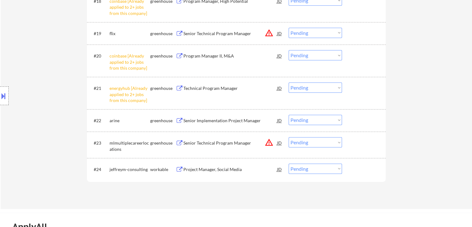 This screenshot has height=227, width=472. I want to click on div: jeffreym-consulting, so click(130, 169).